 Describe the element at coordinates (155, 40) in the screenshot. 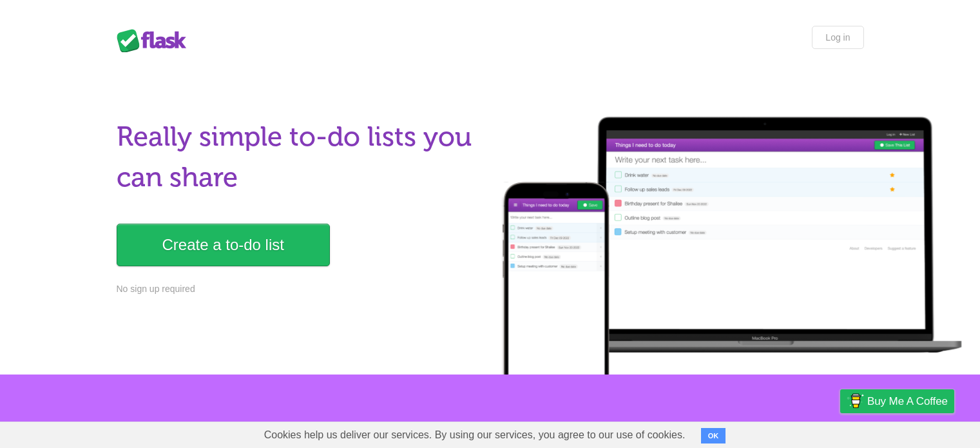

I see `div: Flask Lists` at that location.